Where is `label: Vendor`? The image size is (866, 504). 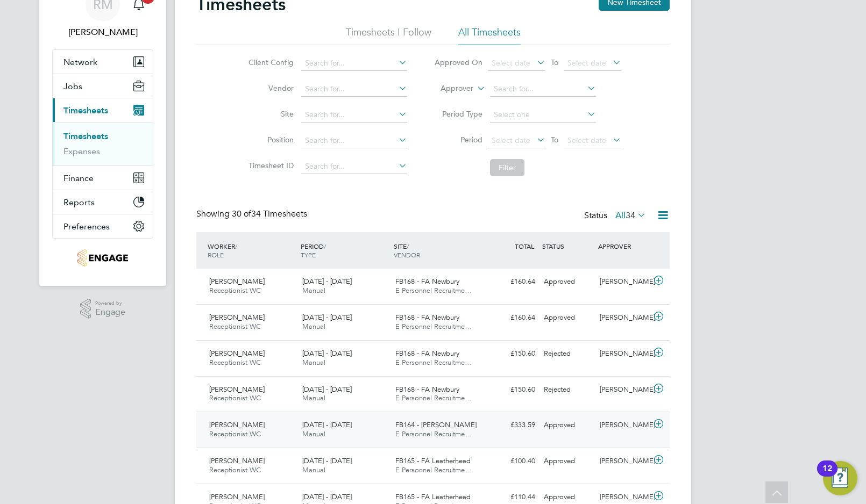 label: Vendor is located at coordinates (269, 88).